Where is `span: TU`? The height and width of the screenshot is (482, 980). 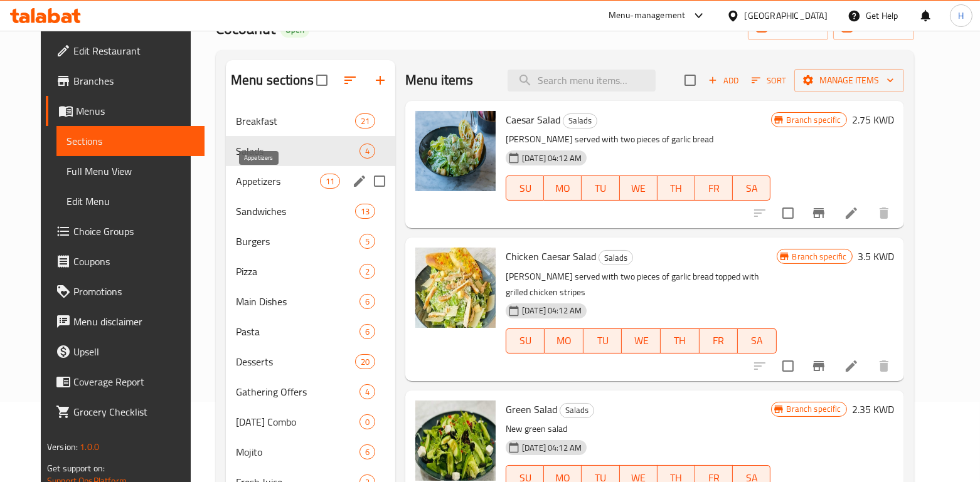 span: TU is located at coordinates (603, 341).